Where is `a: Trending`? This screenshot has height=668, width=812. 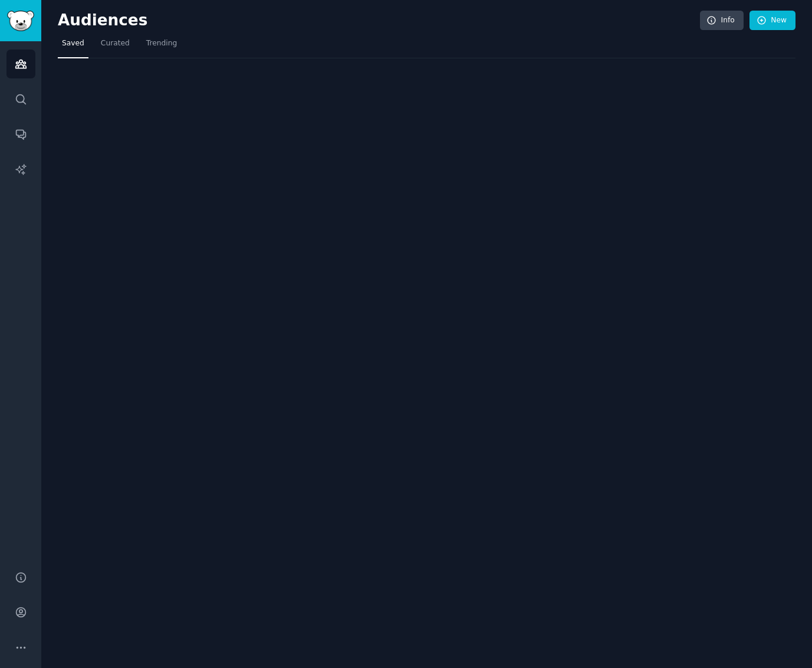 a: Trending is located at coordinates (161, 46).